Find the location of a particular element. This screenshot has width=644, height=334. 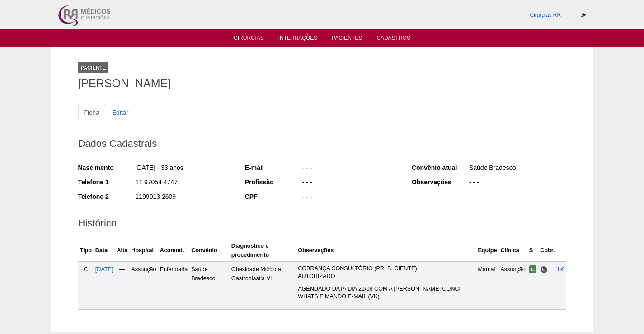

td: Marcal is located at coordinates (487, 286).